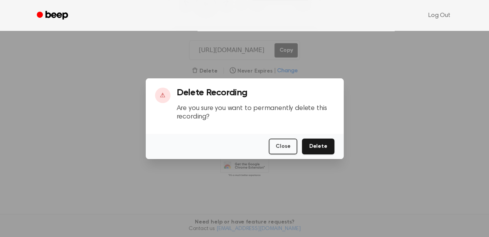 The height and width of the screenshot is (237, 489). What do you see at coordinates (53, 15) in the screenshot?
I see `a: Beep` at bounding box center [53, 15].